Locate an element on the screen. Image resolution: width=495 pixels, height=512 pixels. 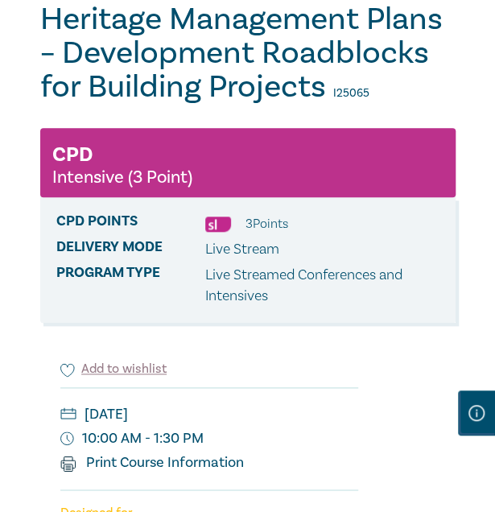
small: Intensive (3 Point) is located at coordinates (122, 177).